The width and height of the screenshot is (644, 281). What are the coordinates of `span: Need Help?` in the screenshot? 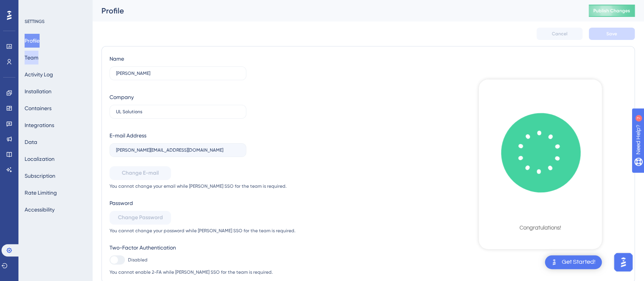 It's located at (33, 7).